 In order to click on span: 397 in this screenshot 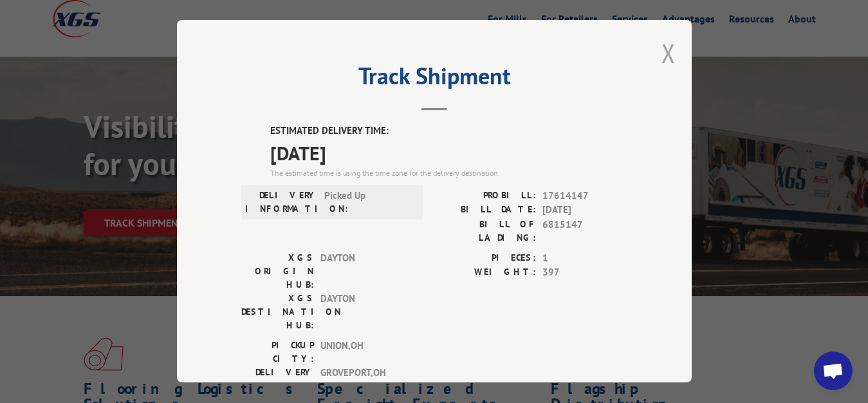, I will do `click(585, 272)`.